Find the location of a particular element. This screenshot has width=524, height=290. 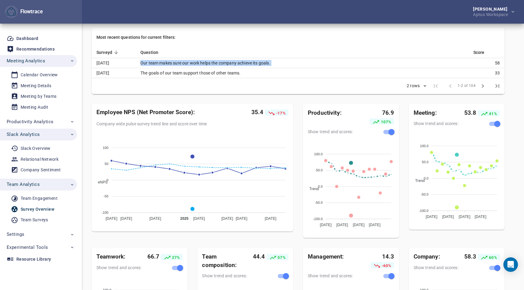

span: -60% is located at coordinates (386, 266).